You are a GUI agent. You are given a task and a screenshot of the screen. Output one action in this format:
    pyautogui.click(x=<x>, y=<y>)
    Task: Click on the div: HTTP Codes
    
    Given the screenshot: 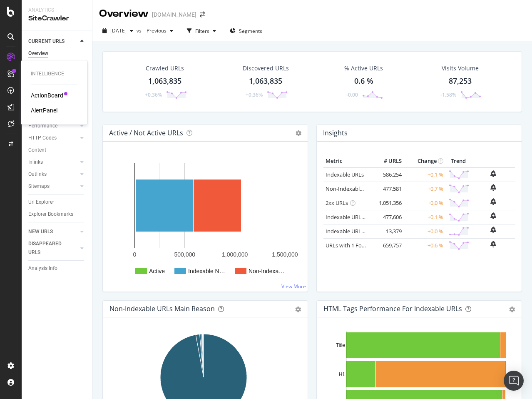 What is the action you would take?
    pyautogui.click(x=42, y=138)
    